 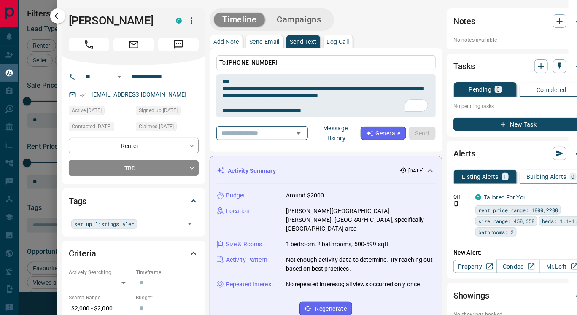 What do you see at coordinates (82, 253) in the screenshot?
I see `h2: Criteria` at bounding box center [82, 253].